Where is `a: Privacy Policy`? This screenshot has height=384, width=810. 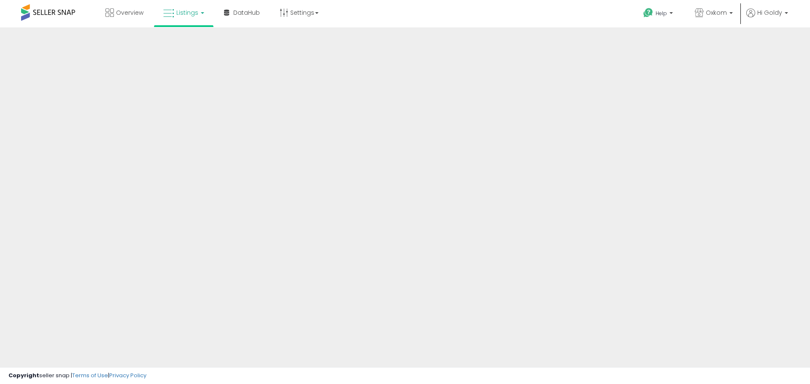 a: Privacy Policy is located at coordinates (128, 375).